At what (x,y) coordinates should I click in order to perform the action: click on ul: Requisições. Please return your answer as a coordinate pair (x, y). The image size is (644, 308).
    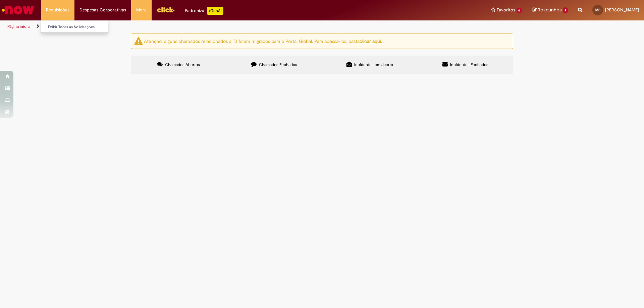
    Looking at the image, I should click on (75, 27).